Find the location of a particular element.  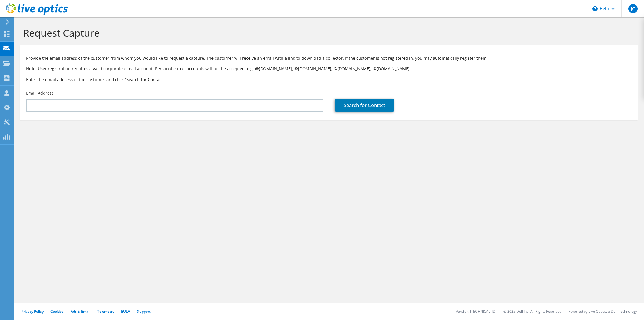

p: Note: User registration requires a valid corporate e-mail account. Personal e-mail accounts will ... is located at coordinates (329, 69).